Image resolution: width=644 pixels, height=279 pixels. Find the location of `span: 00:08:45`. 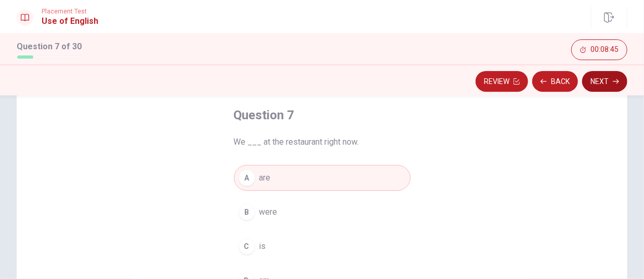

span: 00:08:45 is located at coordinates (605, 50).